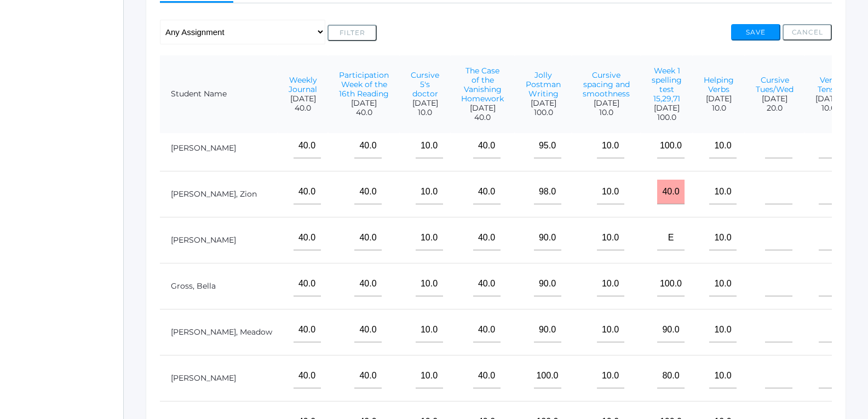  What do you see at coordinates (303, 84) in the screenshot?
I see `a: Weekly Journal` at bounding box center [303, 84].